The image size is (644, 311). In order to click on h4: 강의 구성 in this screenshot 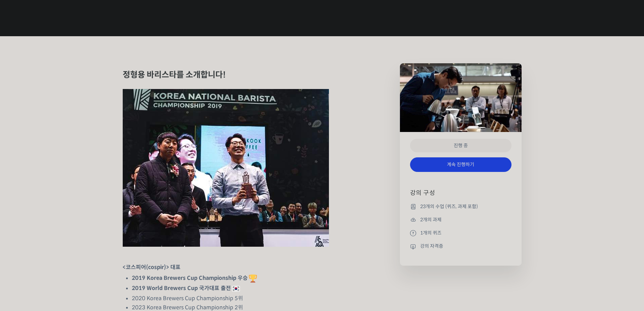, I will do `click(461, 196)`.